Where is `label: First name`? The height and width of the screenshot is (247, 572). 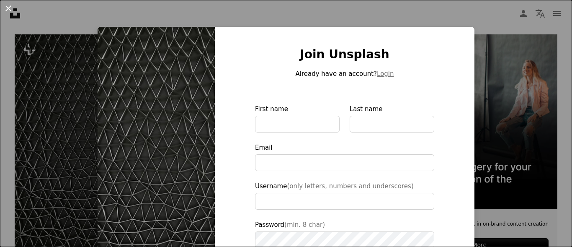 label: First name is located at coordinates (297, 118).